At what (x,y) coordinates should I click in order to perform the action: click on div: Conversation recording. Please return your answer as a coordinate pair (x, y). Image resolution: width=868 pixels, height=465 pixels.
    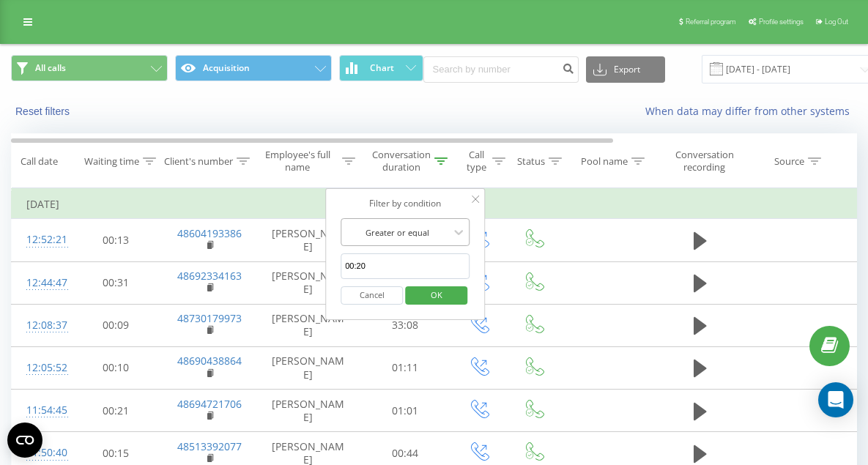
    Looking at the image, I should click on (704, 161).